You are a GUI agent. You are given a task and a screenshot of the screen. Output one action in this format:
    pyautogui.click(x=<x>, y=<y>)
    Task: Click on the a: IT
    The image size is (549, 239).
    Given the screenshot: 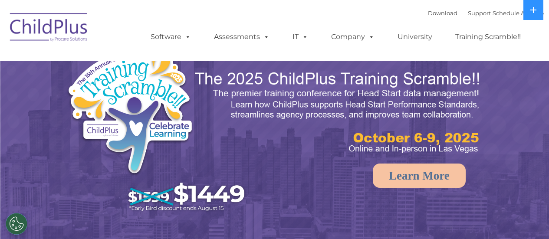 What is the action you would take?
    pyautogui.click(x=301, y=37)
    